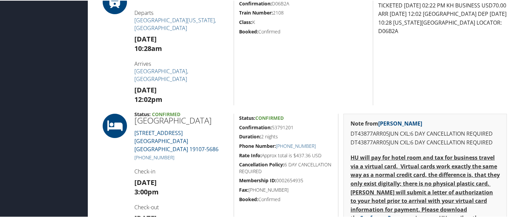 The image size is (516, 217). What do you see at coordinates (425, 137) in the screenshot?
I see `p: DT43877ARR05JUN CXL:6 DAY CANCELLATION REQUIRED DT43877ARR05JUN CXL:6 DAY CANCELLATION REQUIRED` at bounding box center [425, 137].